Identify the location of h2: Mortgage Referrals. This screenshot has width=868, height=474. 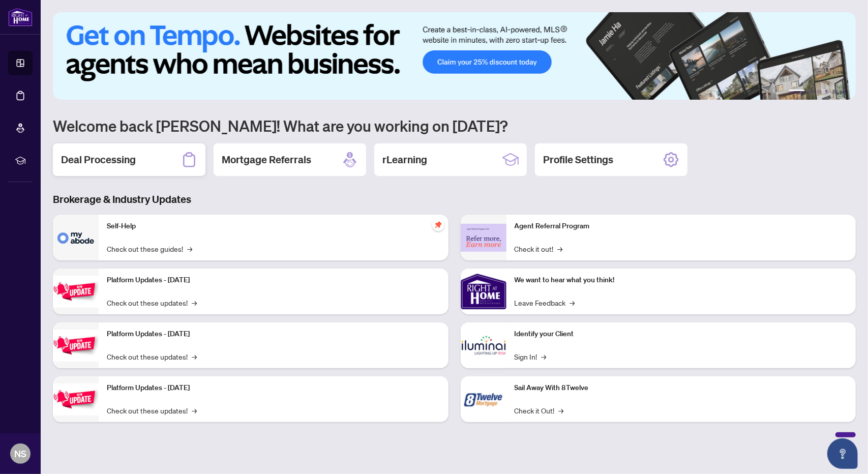
(266, 159).